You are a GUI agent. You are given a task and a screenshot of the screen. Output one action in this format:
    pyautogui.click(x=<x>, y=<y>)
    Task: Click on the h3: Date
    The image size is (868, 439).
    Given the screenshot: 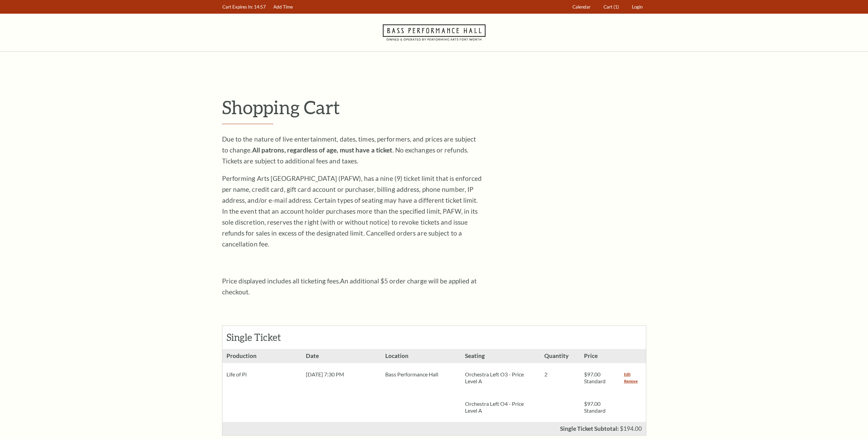 What is the action you would take?
    pyautogui.click(x=341, y=356)
    